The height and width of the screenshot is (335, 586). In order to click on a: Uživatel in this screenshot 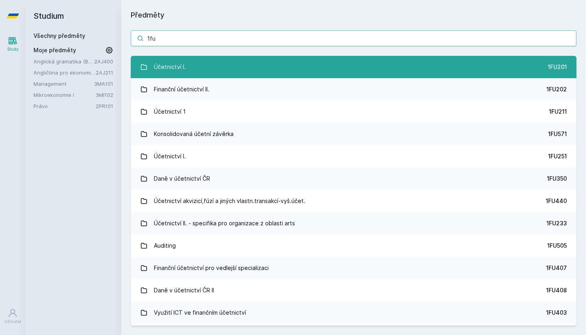, I will do `click(13, 316)`.